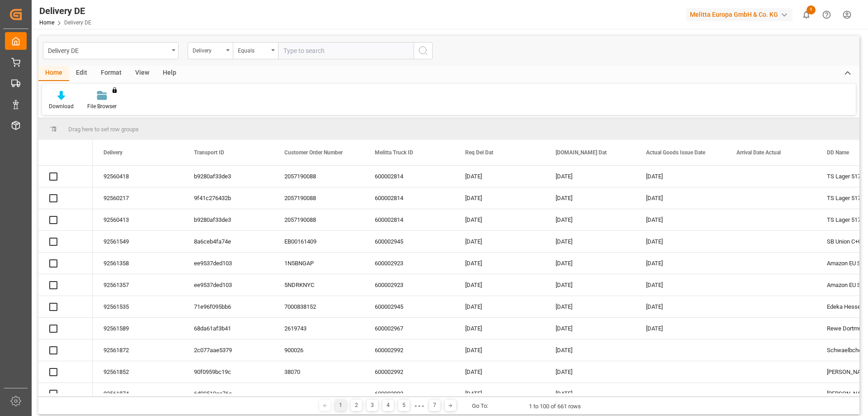  Describe the element at coordinates (229, 350) in the screenshot. I see `div: 2c077aae5379` at that location.